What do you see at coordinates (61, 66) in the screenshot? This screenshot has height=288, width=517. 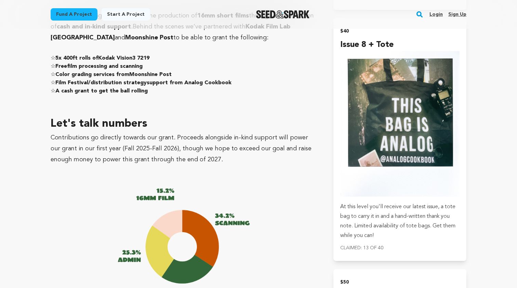 I see `span: Free` at bounding box center [61, 66].